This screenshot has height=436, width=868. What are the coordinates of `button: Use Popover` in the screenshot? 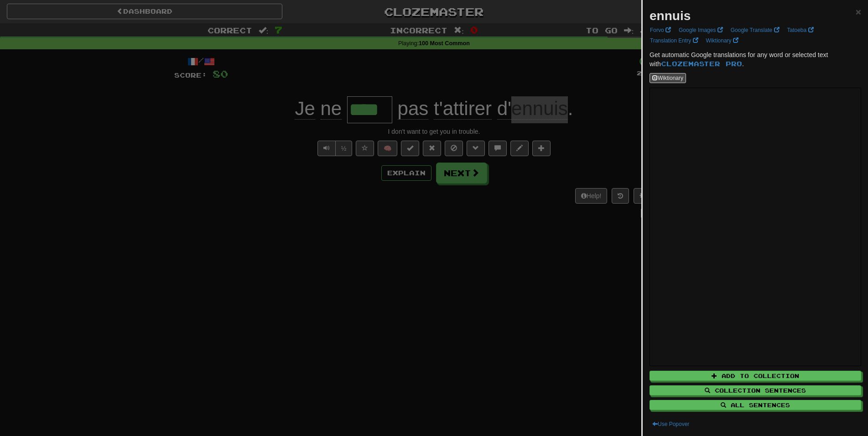 It's located at (670, 424).